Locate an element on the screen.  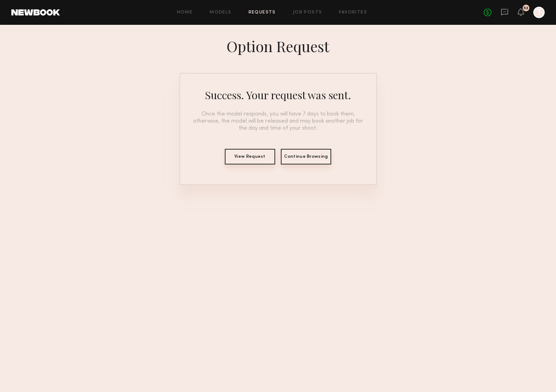
button: View Request is located at coordinates (250, 157).